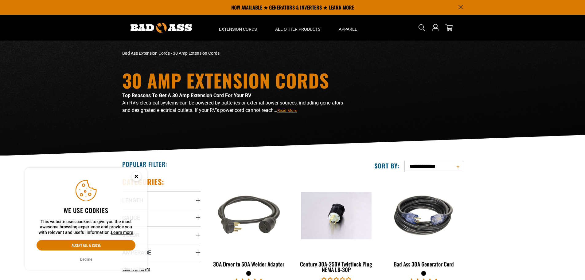  I want to click on a: Learn more, so click(122, 232).